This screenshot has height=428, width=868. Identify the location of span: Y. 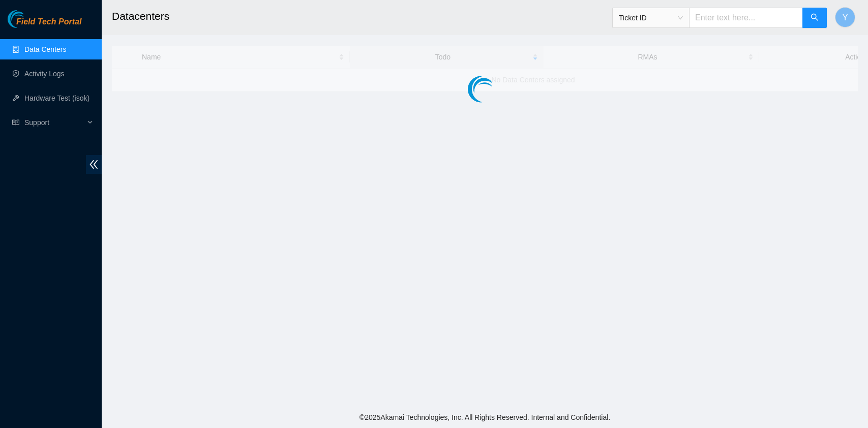
(845, 18).